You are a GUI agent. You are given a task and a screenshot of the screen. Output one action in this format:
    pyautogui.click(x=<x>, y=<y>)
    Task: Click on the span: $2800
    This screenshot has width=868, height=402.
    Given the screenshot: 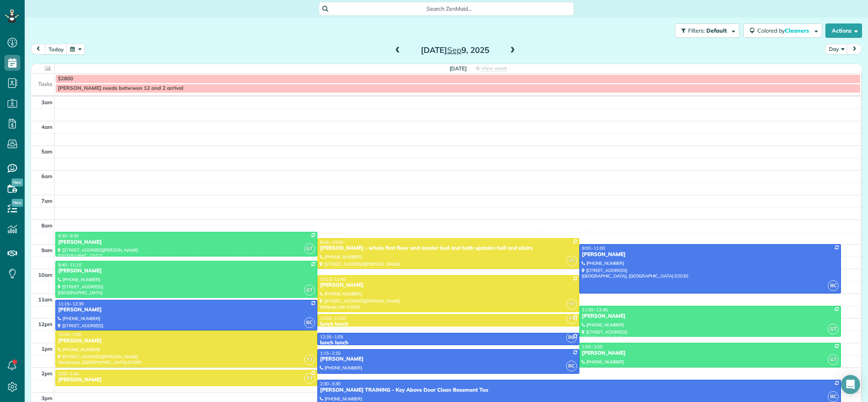 What is the action you would take?
    pyautogui.click(x=65, y=79)
    